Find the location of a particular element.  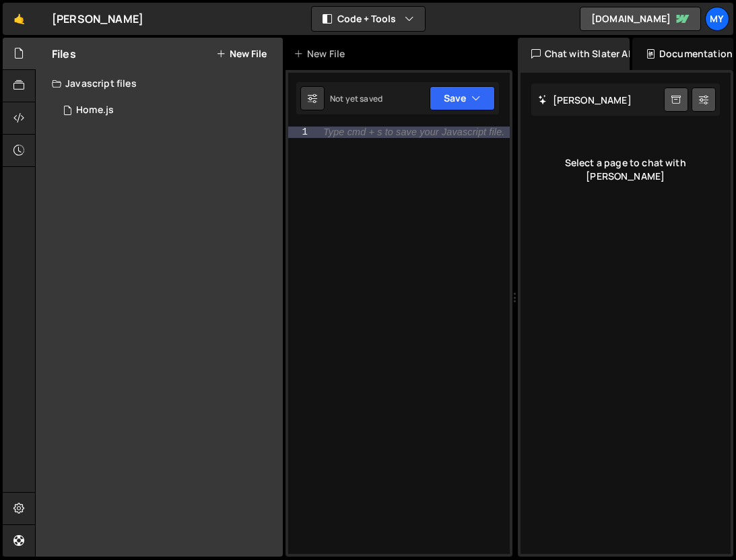

div: Javascript files is located at coordinates (159, 84).